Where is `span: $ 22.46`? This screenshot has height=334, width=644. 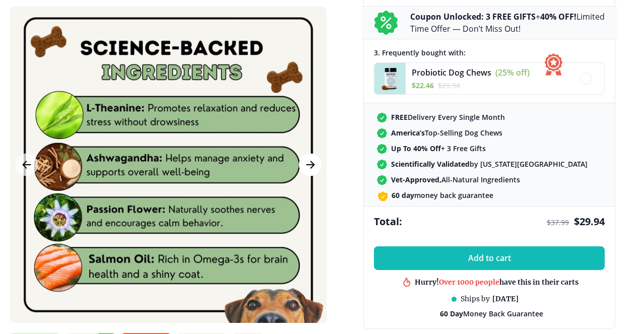 span: $ 22.46 is located at coordinates (423, 85).